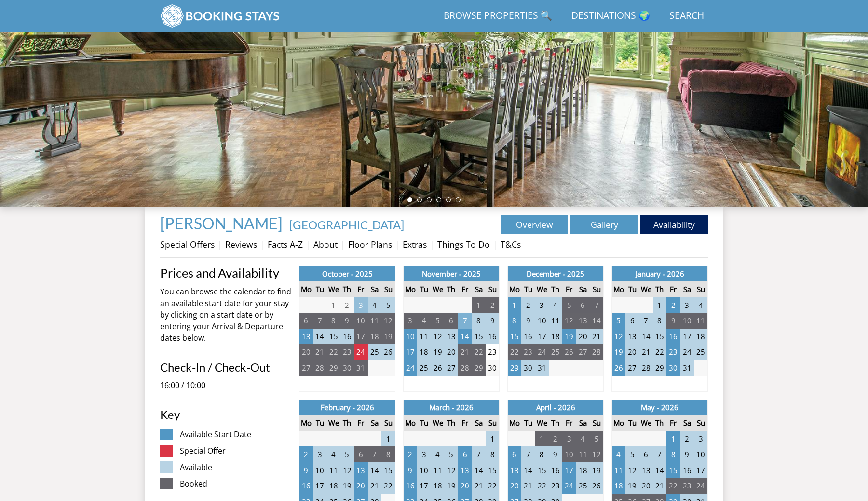  Describe the element at coordinates (236, 451) in the screenshot. I see `dd: Special Offer` at that location.